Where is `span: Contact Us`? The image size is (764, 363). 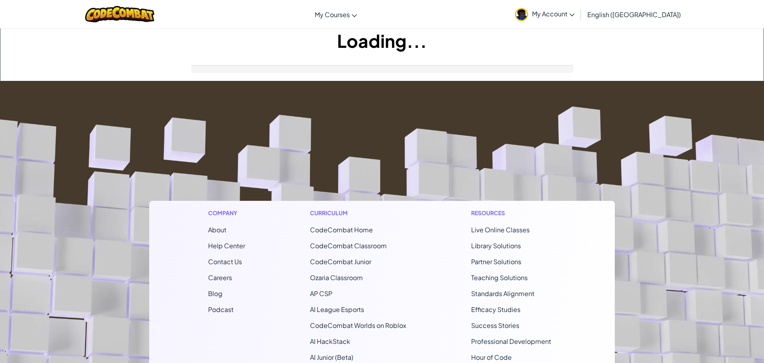
span: Contact Us is located at coordinates (225, 261).